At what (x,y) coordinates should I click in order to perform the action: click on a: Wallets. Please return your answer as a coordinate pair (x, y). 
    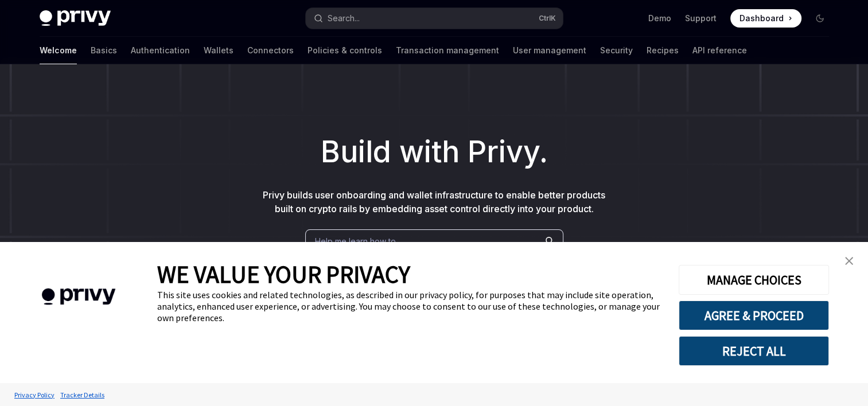
    Looking at the image, I should click on (219, 50).